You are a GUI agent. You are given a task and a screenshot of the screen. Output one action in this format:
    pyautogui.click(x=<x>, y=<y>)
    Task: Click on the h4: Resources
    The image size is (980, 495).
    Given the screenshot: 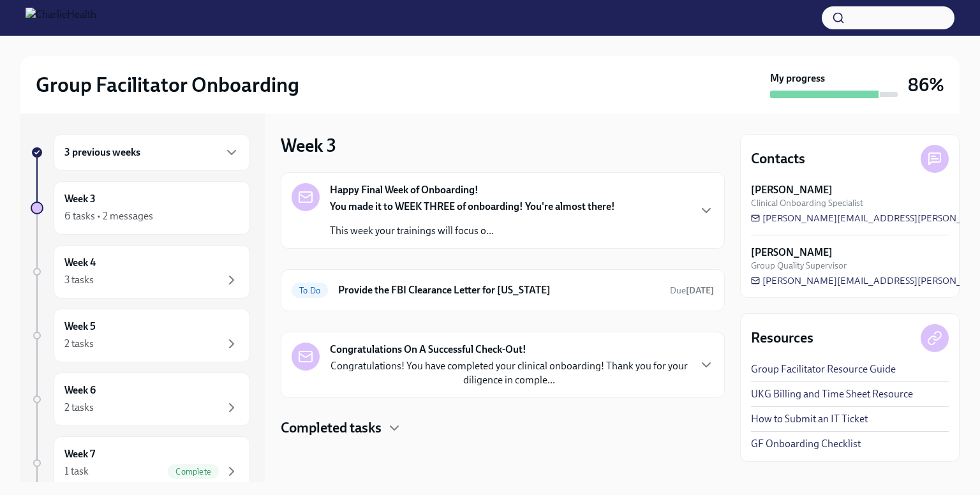 What is the action you would take?
    pyautogui.click(x=782, y=338)
    